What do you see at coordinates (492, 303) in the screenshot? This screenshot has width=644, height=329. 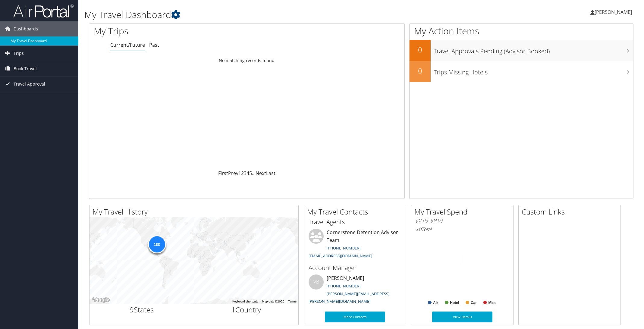 I see `text: Misc` at bounding box center [492, 303].